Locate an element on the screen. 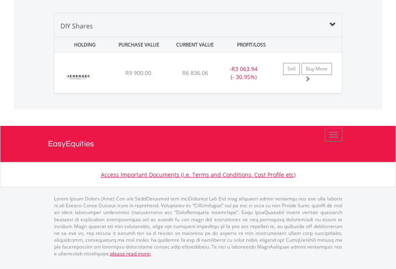  div: EasyEquities is located at coordinates (198, 144).